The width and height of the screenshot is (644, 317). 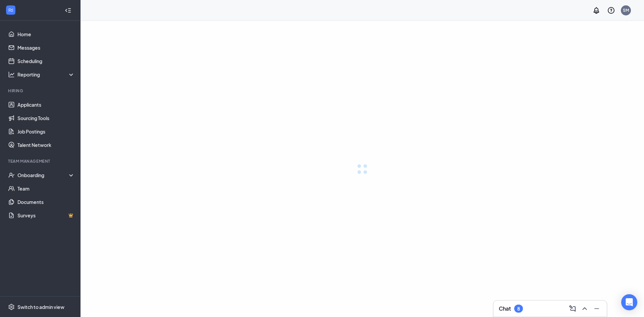 I want to click on a: Home, so click(x=46, y=34).